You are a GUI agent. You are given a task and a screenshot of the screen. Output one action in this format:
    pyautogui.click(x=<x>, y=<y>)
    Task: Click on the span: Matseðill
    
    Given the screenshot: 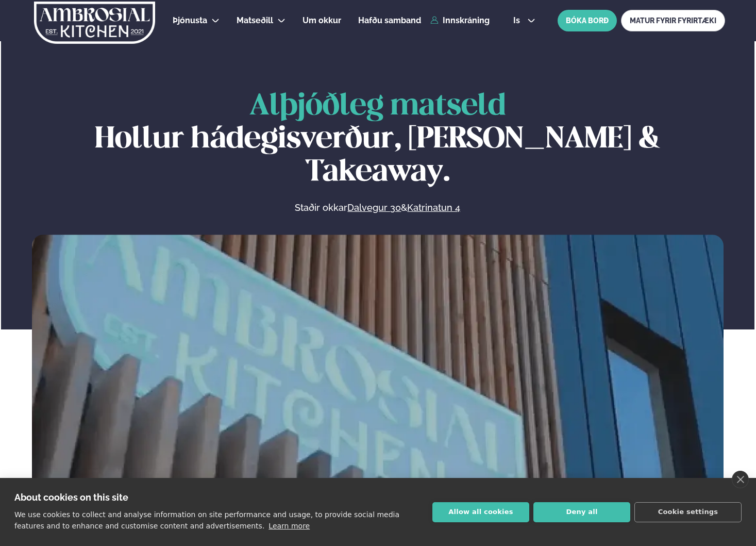 What is the action you would take?
    pyautogui.click(x=255, y=20)
    